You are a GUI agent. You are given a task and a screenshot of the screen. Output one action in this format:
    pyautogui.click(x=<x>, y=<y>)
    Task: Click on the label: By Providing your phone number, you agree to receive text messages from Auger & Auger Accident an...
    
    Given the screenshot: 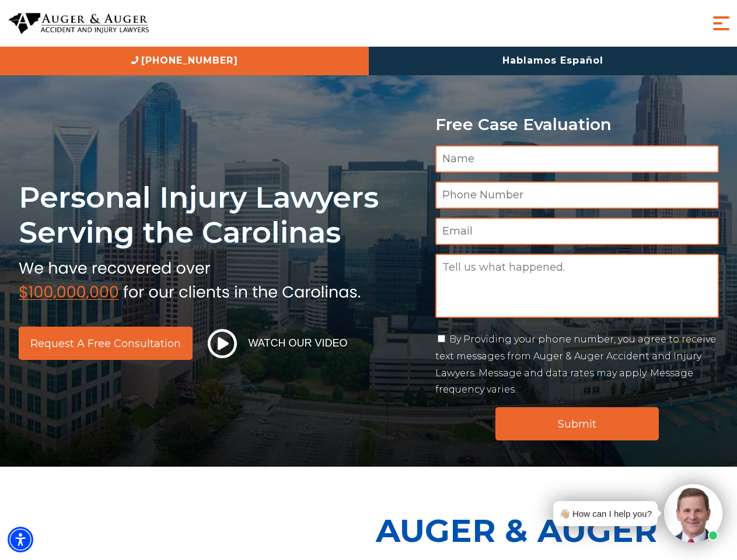 What is the action you would take?
    pyautogui.click(x=575, y=364)
    